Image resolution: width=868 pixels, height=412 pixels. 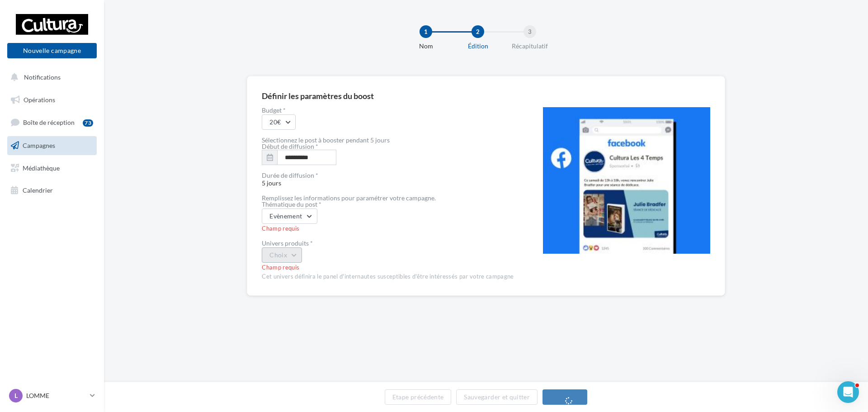 I want to click on a: Opérations, so click(x=52, y=100).